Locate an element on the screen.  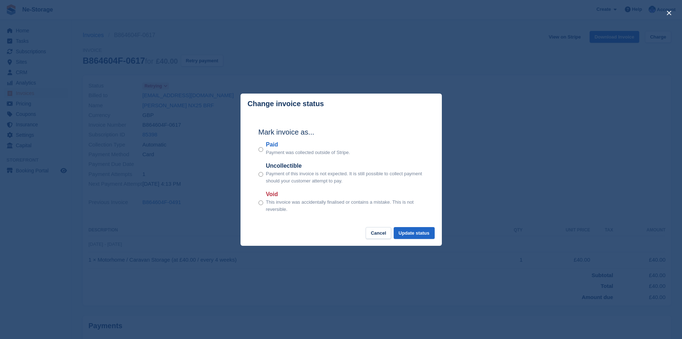
label: Paid is located at coordinates (308, 145).